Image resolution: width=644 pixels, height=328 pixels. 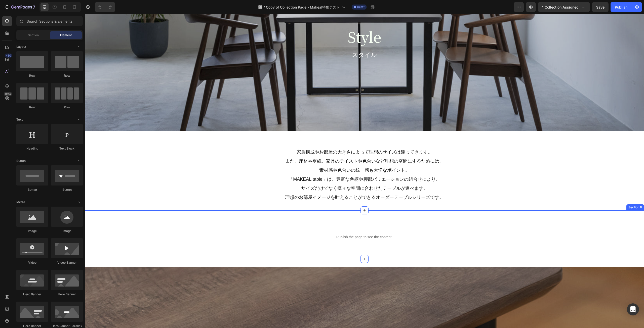 I want to click on span: Element, so click(x=66, y=35).